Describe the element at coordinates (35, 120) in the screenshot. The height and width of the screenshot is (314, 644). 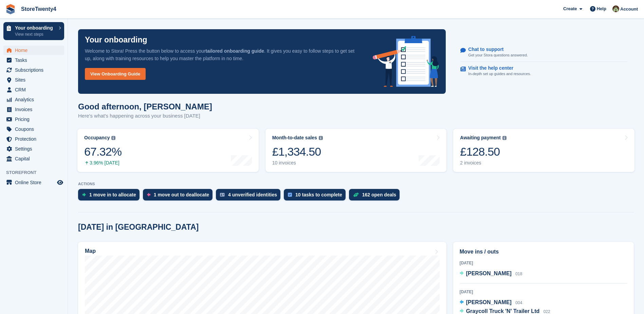
I see `span: Pricing` at that location.